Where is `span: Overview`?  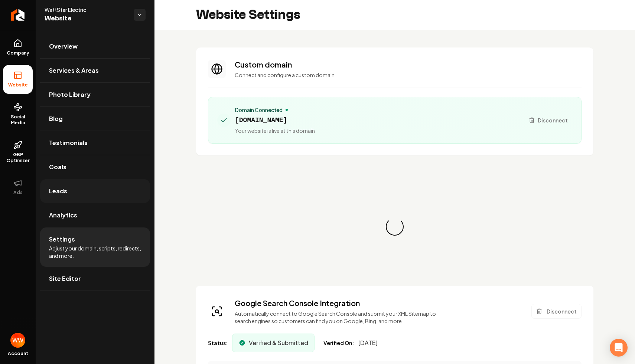
span: Overview is located at coordinates (63, 46).